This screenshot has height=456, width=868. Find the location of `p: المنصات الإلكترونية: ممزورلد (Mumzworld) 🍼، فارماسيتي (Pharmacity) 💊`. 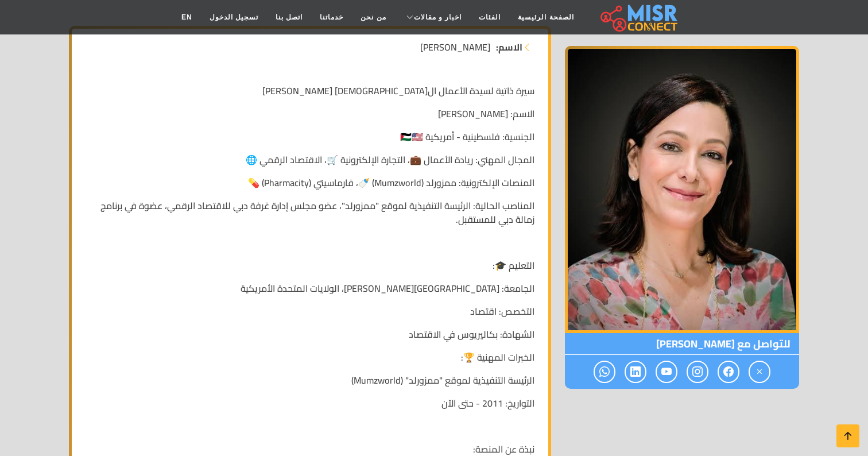

p: المنصات الإلكترونية: ممزورلد (Mumzworld) 🍼، فارماسيتي (Pharmacity) 💊 is located at coordinates (310, 183).